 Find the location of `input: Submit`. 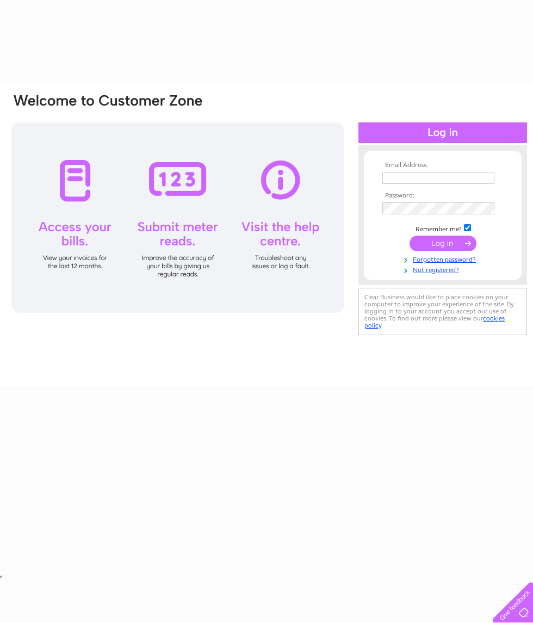

input: Submit is located at coordinates (443, 243).